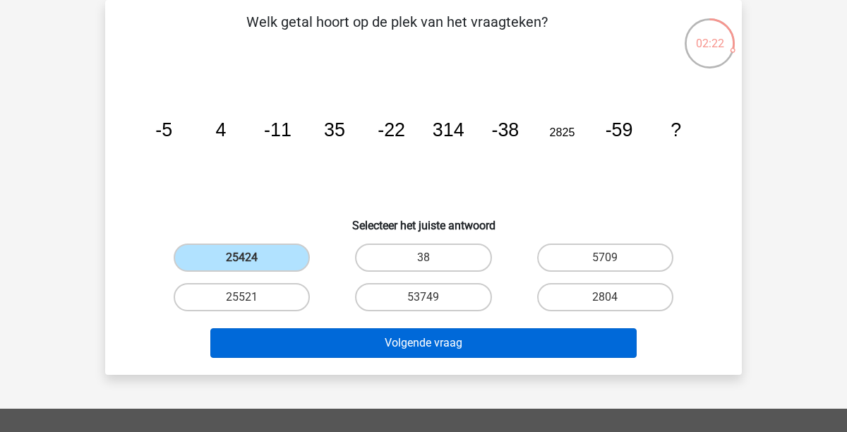 This screenshot has height=432, width=847. Describe the element at coordinates (605, 297) in the screenshot. I see `label: 2804` at that location.